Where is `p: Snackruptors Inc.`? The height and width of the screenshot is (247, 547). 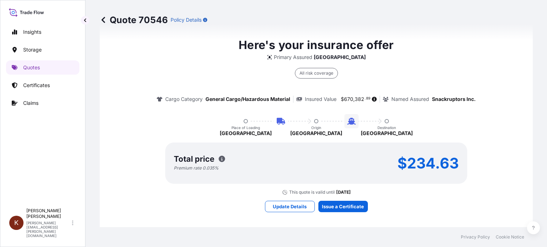
p: Snackruptors Inc. is located at coordinates (453, 99).